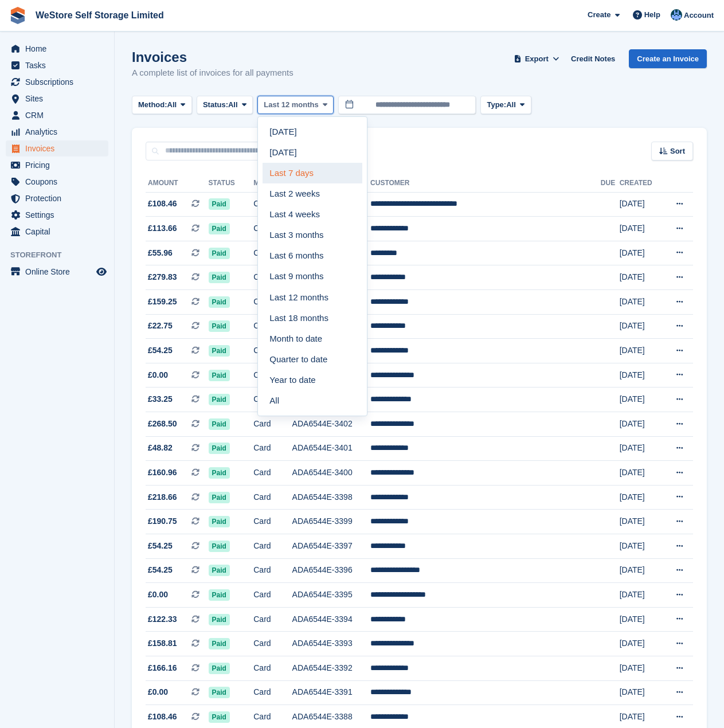 Image resolution: width=724 pixels, height=728 pixels. I want to click on span: £33.25, so click(160, 399).